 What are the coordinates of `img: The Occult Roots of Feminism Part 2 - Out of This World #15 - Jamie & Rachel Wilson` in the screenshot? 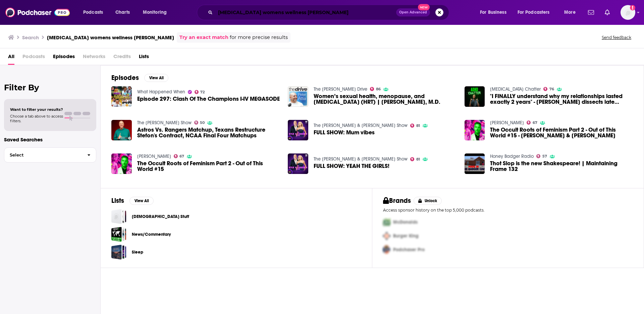 It's located at (474, 130).